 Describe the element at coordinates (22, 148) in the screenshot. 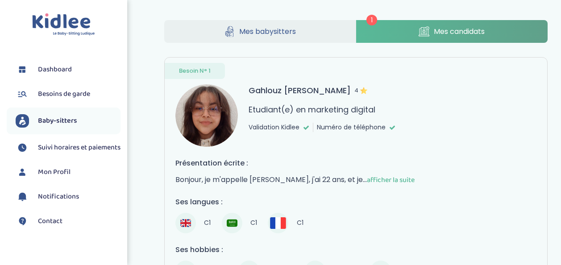

I see `img: suivihoraire.svg` at that location.